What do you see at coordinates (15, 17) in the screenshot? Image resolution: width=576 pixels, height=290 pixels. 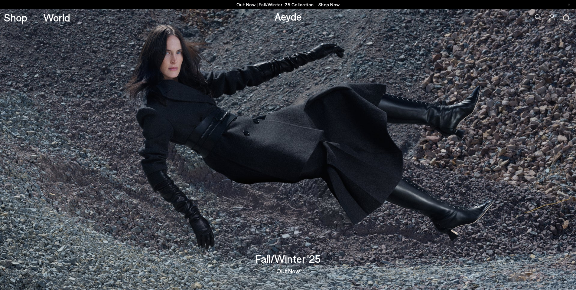 I see `a: Shop` at bounding box center [15, 17].